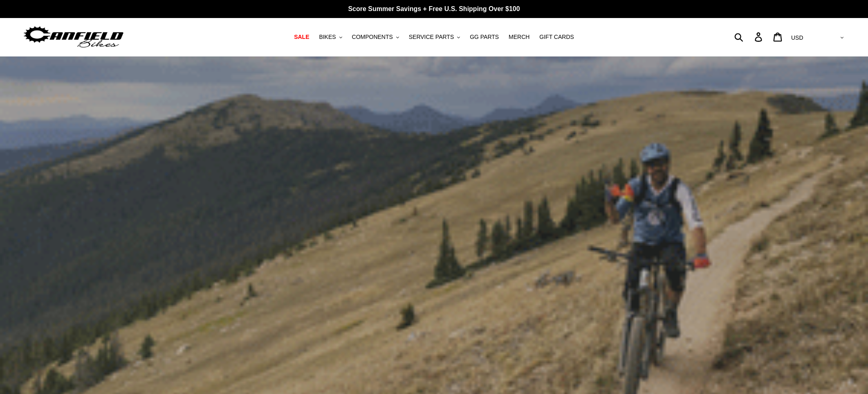 Image resolution: width=868 pixels, height=394 pixels. Describe the element at coordinates (749, 37) in the screenshot. I see `input: Search` at that location.